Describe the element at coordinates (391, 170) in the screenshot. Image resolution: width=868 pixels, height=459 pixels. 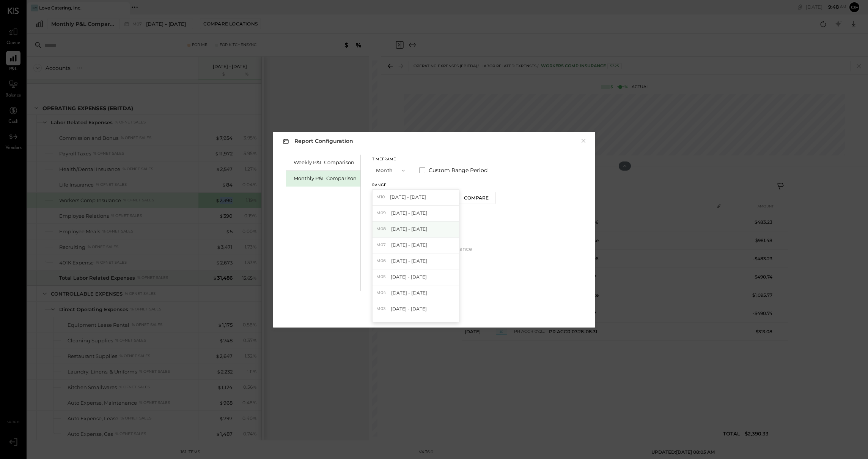
I see `button: Month` at that location.